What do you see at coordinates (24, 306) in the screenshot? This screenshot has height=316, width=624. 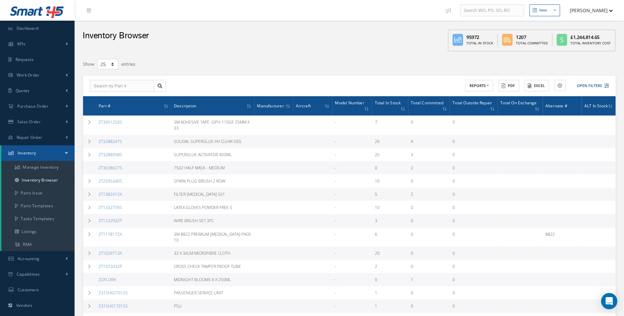 I see `span: Vendors` at bounding box center [24, 306].